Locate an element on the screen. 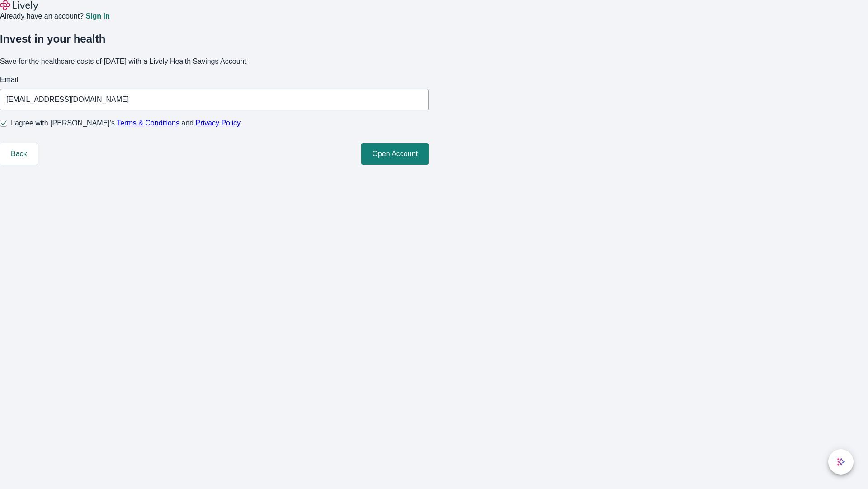  button: chat is located at coordinates (841, 462).